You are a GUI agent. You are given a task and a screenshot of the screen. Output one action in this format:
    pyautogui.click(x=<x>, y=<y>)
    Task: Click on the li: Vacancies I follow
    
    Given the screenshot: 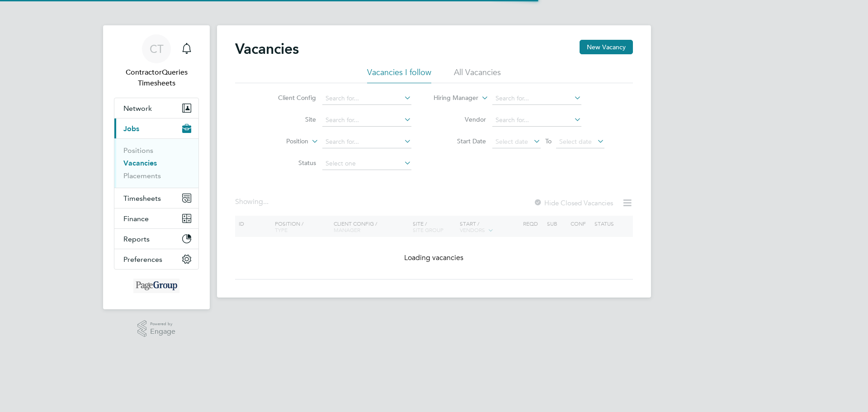 What is the action you would take?
    pyautogui.click(x=399, y=75)
    